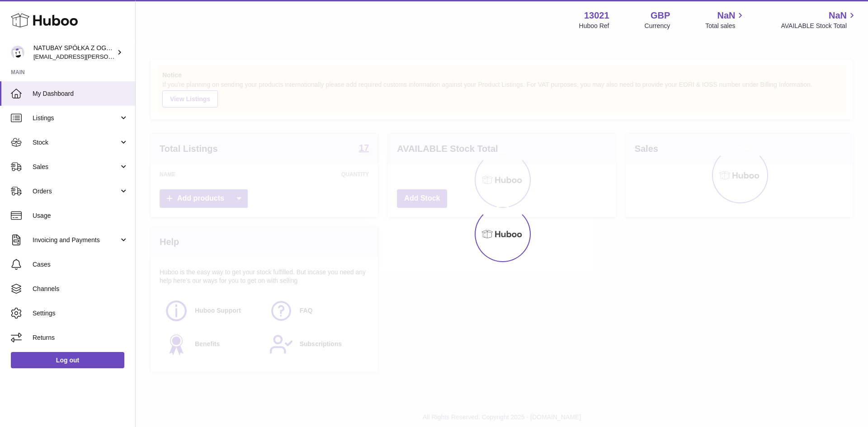  I want to click on a: NaN Total sales, so click(725, 20).